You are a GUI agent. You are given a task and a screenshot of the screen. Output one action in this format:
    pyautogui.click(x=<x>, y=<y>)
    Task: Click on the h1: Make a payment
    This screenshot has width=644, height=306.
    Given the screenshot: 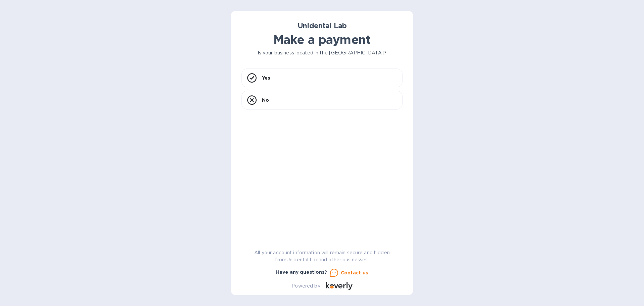 What is the action you would take?
    pyautogui.click(x=322, y=40)
    